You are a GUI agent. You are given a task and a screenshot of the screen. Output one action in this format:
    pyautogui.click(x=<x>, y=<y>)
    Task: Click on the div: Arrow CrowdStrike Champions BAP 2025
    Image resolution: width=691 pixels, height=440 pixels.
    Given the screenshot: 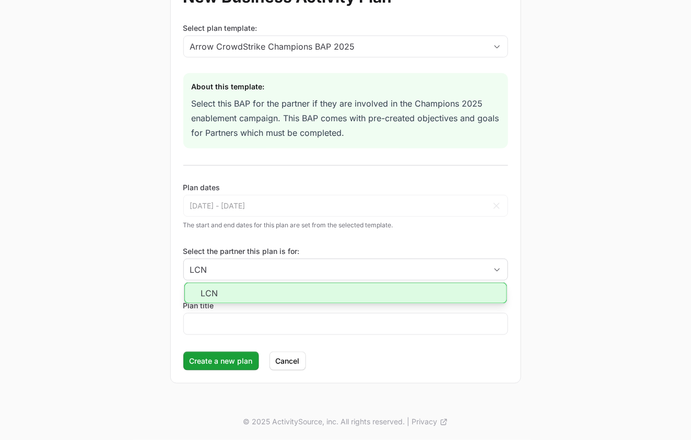 What is the action you would take?
    pyautogui.click(x=338, y=46)
    